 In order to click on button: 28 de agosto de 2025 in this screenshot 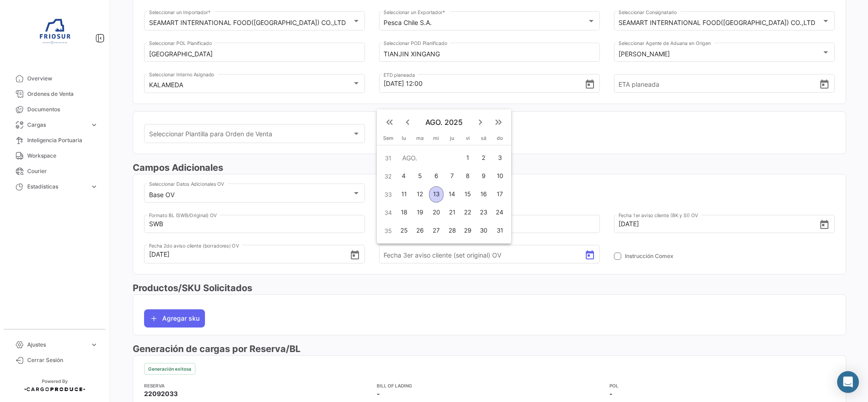, I will do `click(451, 231)`.